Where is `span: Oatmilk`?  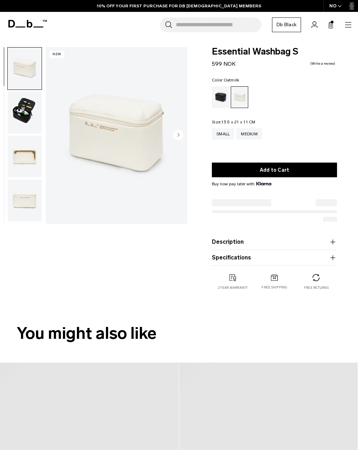 span: Oatmilk is located at coordinates (232, 80).